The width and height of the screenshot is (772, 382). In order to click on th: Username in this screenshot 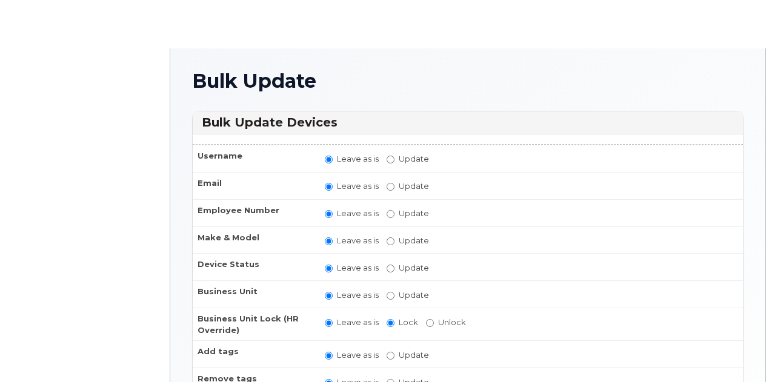, I will do `click(253, 158)`.